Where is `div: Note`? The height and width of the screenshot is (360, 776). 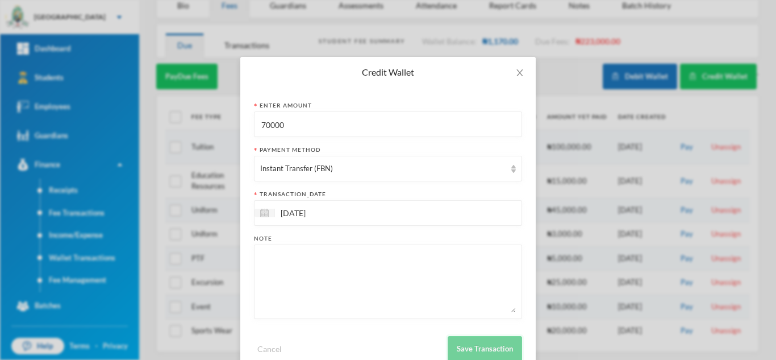 div: Note is located at coordinates (388, 238).